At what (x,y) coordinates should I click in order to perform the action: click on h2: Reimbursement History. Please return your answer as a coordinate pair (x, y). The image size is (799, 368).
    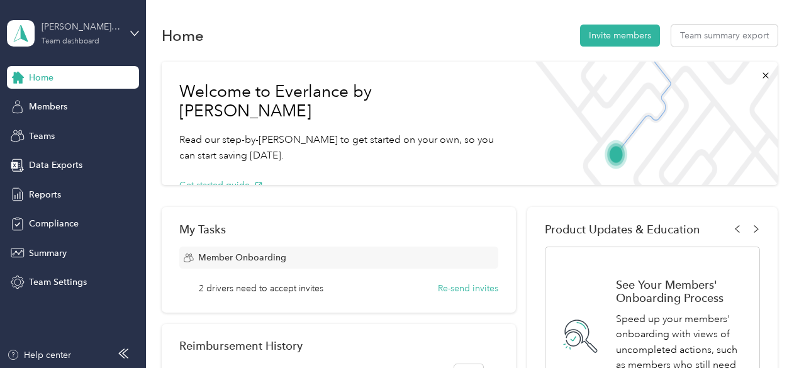
    Looking at the image, I should click on (241, 346).